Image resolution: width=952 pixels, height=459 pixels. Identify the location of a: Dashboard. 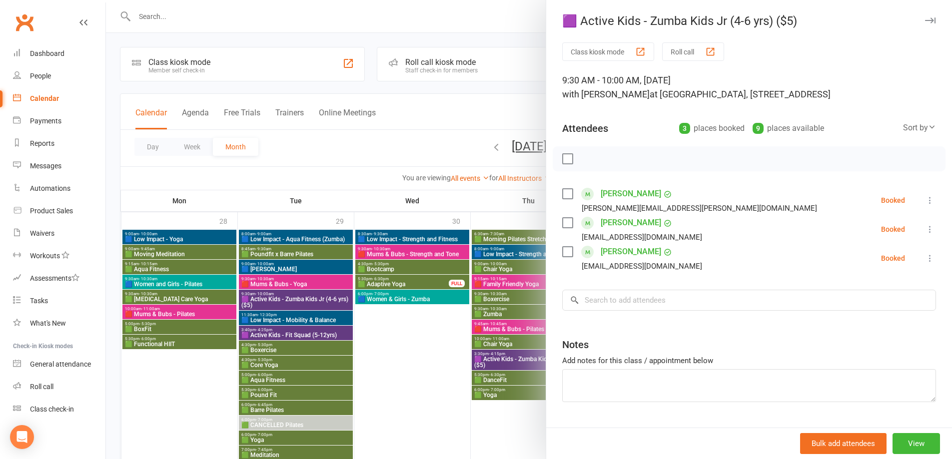
(59, 53).